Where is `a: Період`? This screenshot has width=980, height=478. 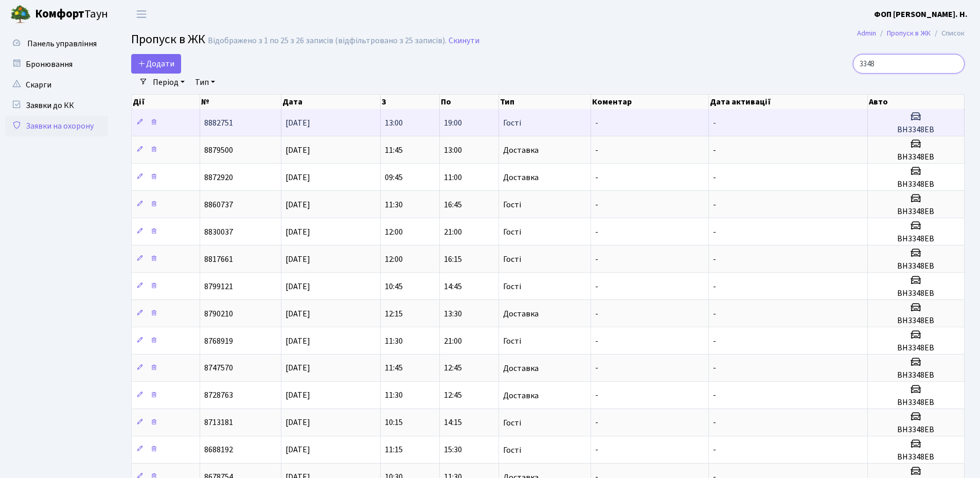
a: Період is located at coordinates (169, 83).